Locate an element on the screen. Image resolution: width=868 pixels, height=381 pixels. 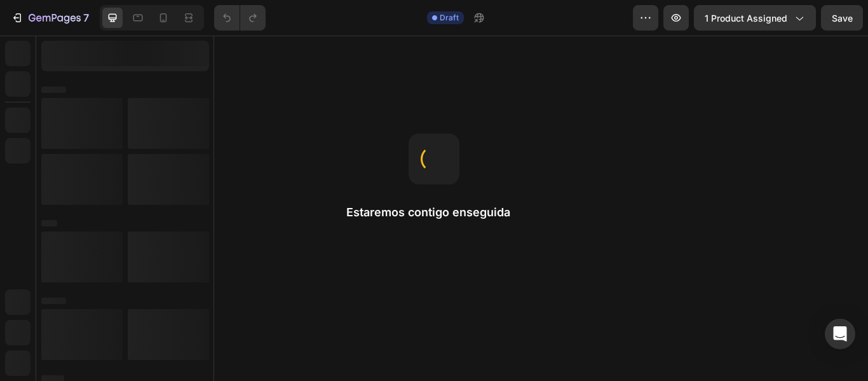
span: 1 product assigned is located at coordinates (746, 18).